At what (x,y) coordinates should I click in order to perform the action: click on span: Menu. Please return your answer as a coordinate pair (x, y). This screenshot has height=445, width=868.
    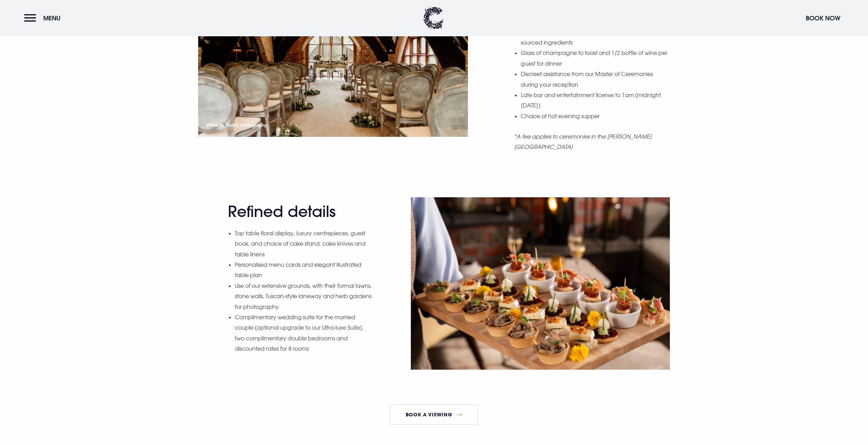
    Looking at the image, I should click on (52, 18).